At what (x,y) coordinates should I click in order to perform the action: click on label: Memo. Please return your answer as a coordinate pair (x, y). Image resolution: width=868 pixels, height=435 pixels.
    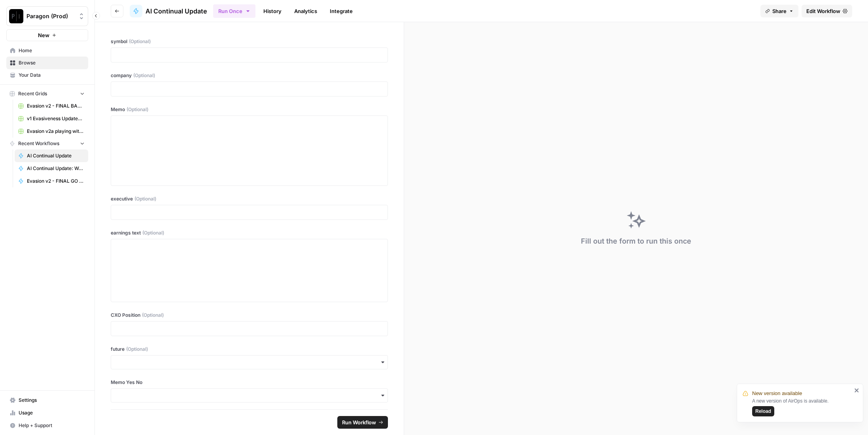
    Looking at the image, I should click on (249, 110).